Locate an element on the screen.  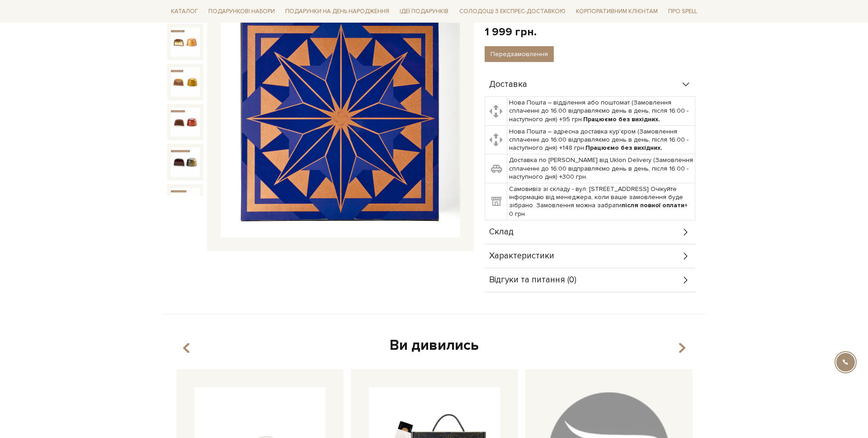
div: Ви дивились is located at coordinates (434, 346).